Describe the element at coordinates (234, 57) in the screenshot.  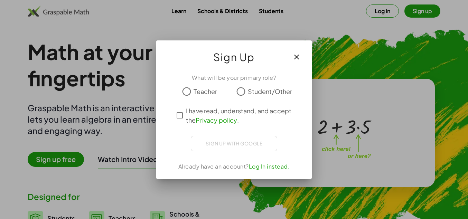
I see `span: Sign Up` at that location.